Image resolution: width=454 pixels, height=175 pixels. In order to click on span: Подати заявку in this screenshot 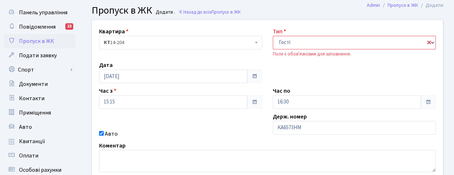, I will do `click(38, 56)`.